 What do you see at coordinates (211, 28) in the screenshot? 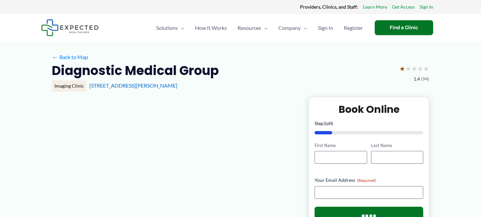
I see `a: How It Works` at bounding box center [211, 28].